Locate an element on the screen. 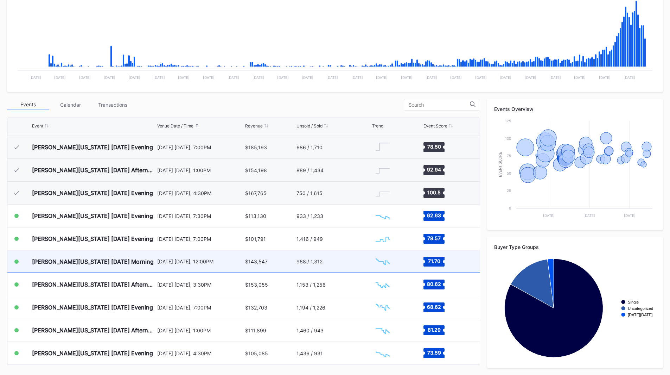 Image resolution: width=670 pixels, height=375 pixels. div: 933 / 1,233 is located at coordinates (310, 216).